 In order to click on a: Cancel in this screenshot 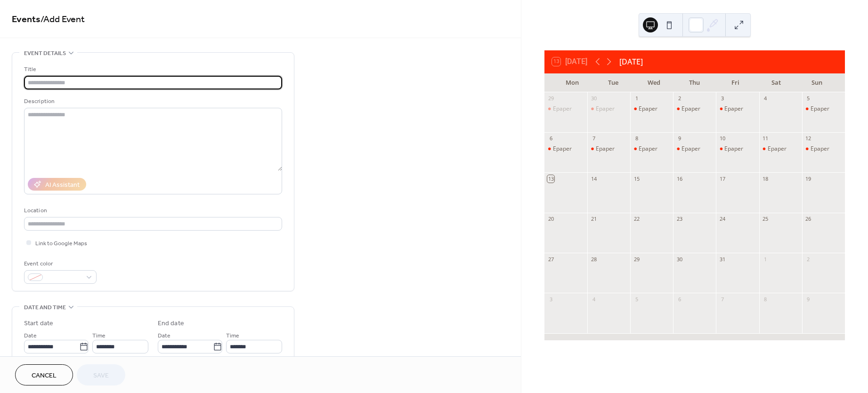, I will do `click(44, 375)`.